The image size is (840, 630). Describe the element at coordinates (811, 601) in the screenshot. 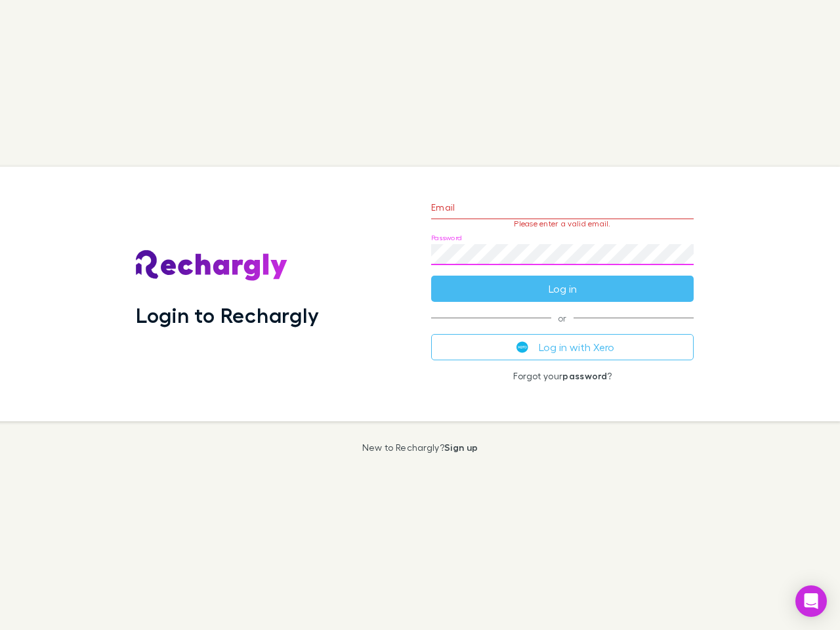

I see `div: Open Intercom Messenger` at that location.